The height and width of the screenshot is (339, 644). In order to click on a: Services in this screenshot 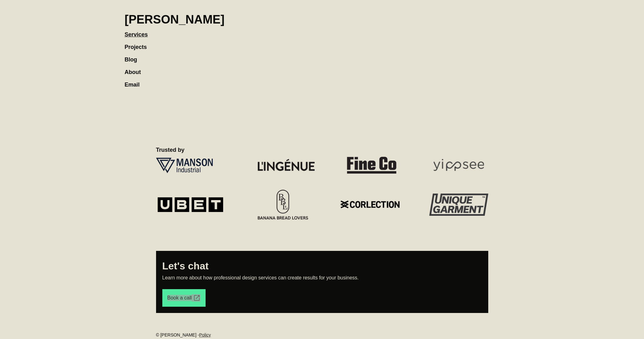, I will do `click(140, 32)`.